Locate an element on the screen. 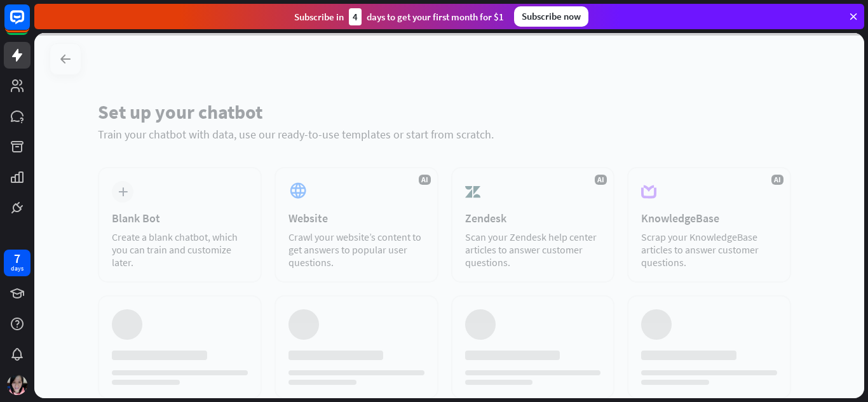 The height and width of the screenshot is (402, 868). div: days is located at coordinates (17, 269).